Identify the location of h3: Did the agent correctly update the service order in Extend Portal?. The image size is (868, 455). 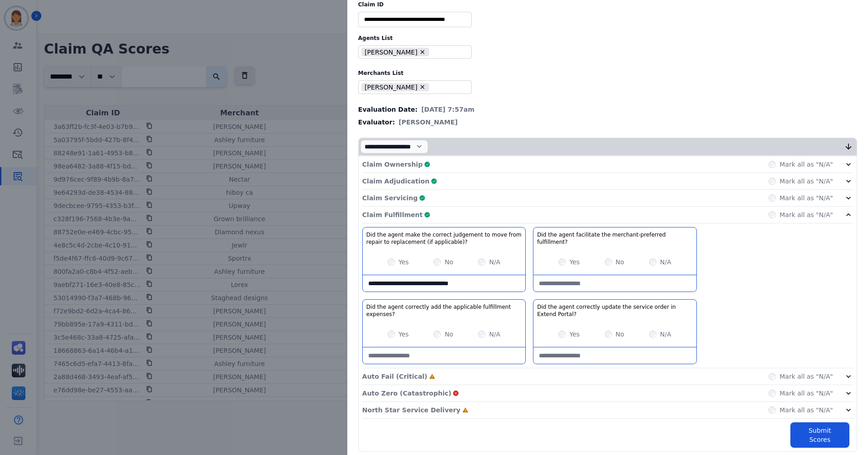
(615, 310).